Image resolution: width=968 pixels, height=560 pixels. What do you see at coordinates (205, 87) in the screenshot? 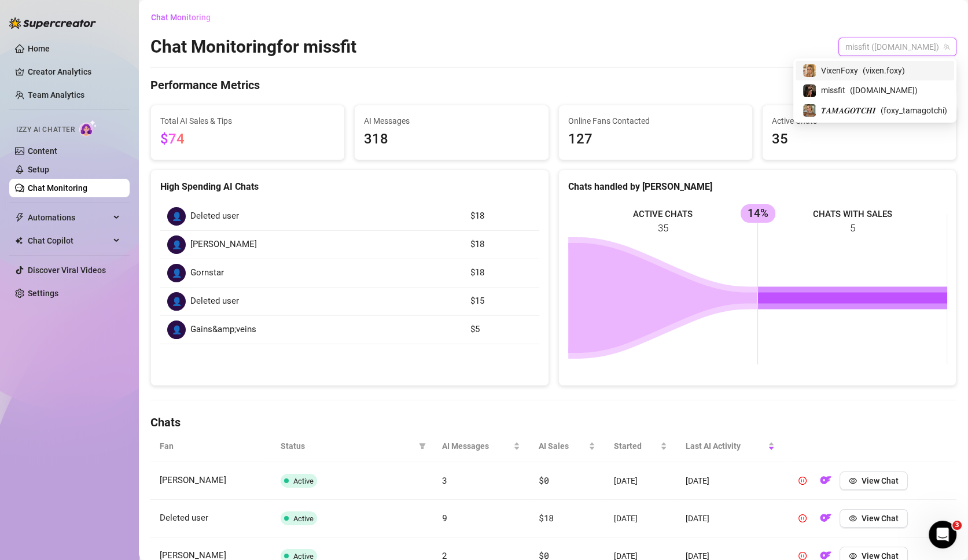
I see `h4: Performance Metrics` at bounding box center [205, 87].